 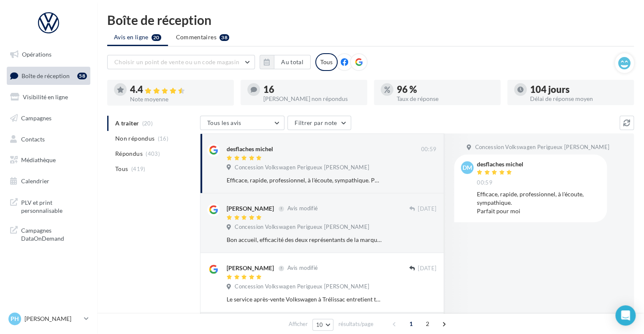 What do you see at coordinates (298, 324) in the screenshot?
I see `span: Afficher` at bounding box center [298, 324].